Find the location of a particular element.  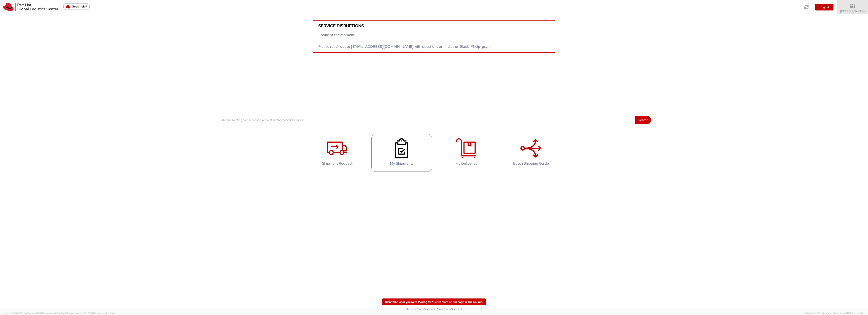

a: | Agistix Privacy Statement is located at coordinates (449, 309).